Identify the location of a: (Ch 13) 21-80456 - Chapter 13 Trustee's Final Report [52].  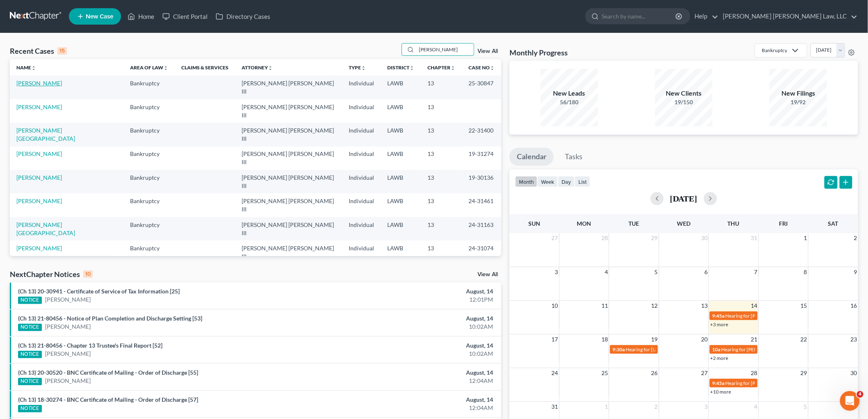
(90, 345).